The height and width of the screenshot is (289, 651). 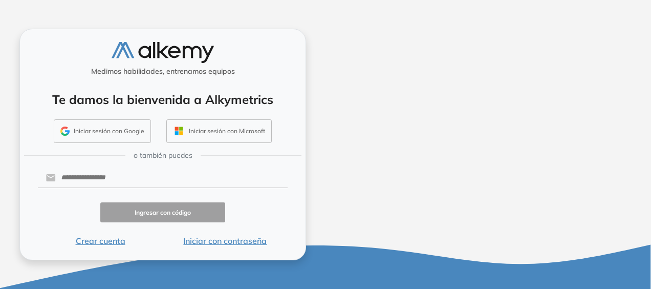 I want to click on h5: Medimos habilidades, entrenamos equipos, so click(x=163, y=71).